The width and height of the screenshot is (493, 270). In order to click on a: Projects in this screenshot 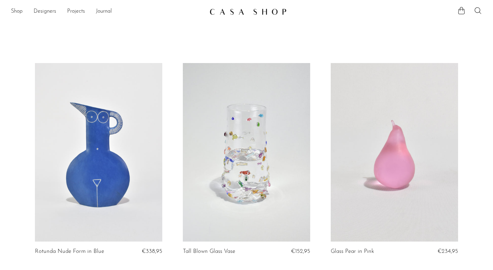, I will do `click(76, 12)`.